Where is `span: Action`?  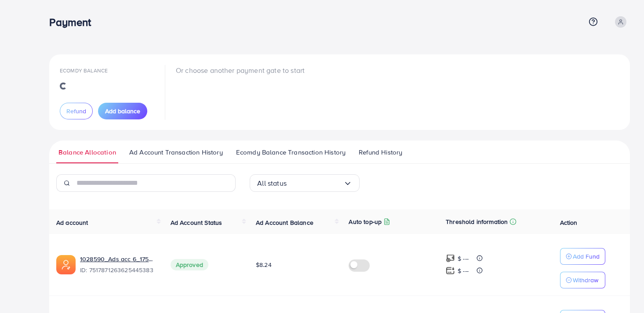
span: Action is located at coordinates (569, 222).